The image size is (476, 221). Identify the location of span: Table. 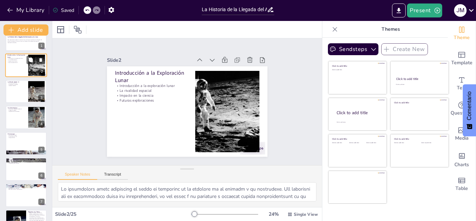
(462, 188).